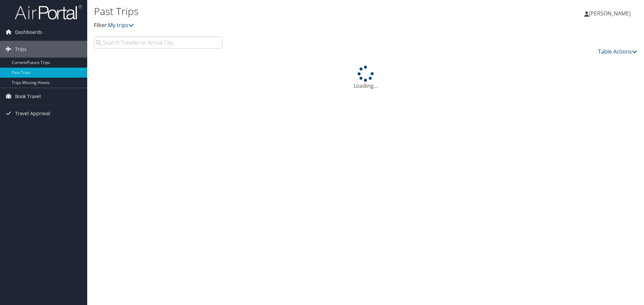  I want to click on span: Trips, so click(21, 49).